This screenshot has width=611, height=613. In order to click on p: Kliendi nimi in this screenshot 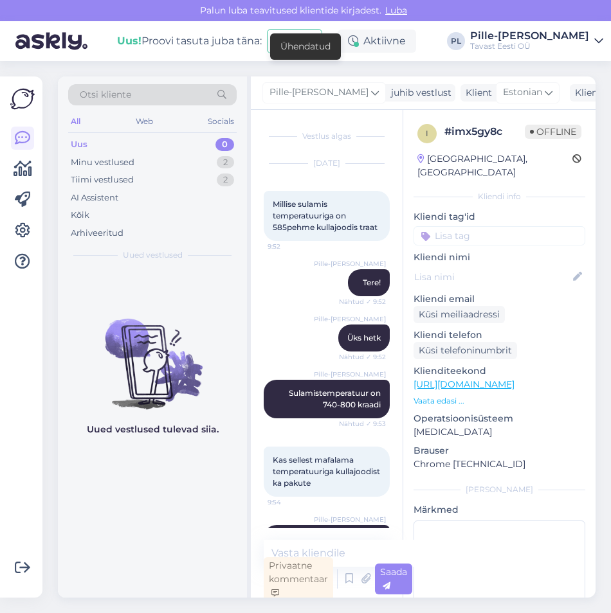, I will do `click(499, 257)`.